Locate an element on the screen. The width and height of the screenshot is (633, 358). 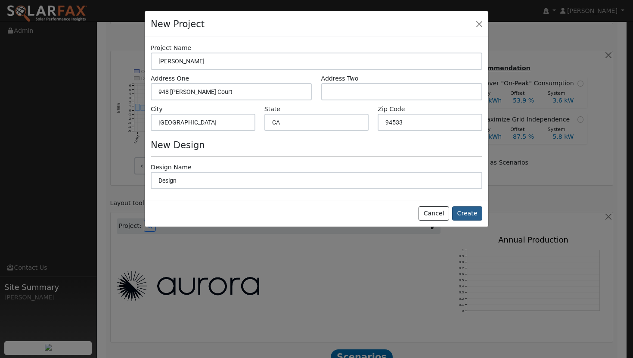
label: Address One is located at coordinates (170, 78).